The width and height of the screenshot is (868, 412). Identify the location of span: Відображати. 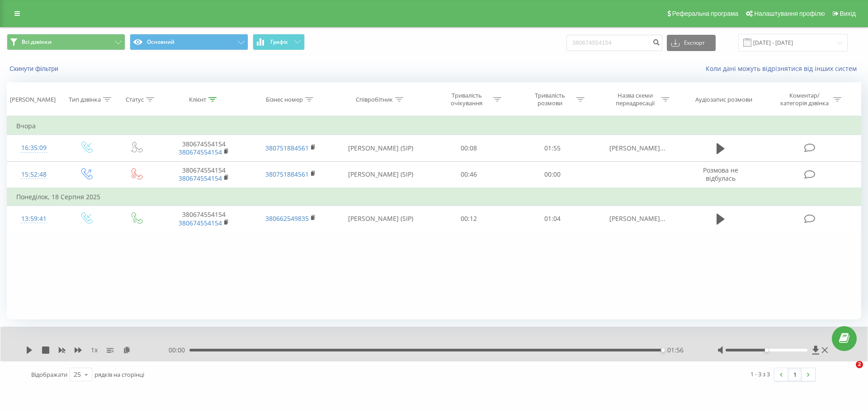
(49, 375).